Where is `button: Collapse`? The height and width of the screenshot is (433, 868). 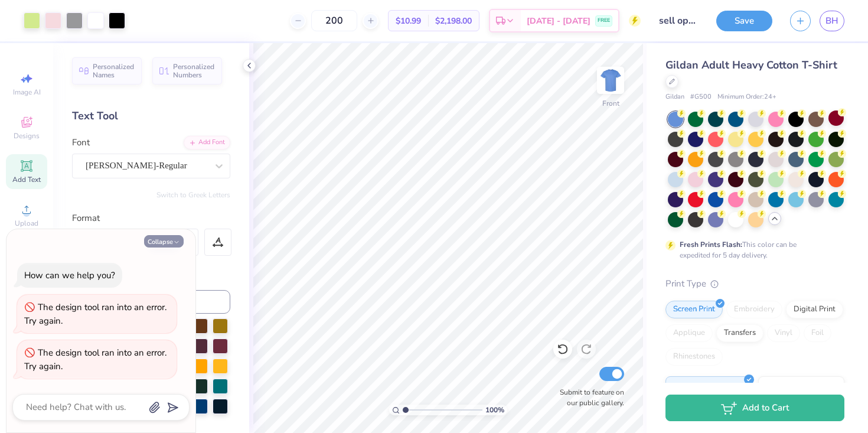 button: Collapse is located at coordinates (164, 241).